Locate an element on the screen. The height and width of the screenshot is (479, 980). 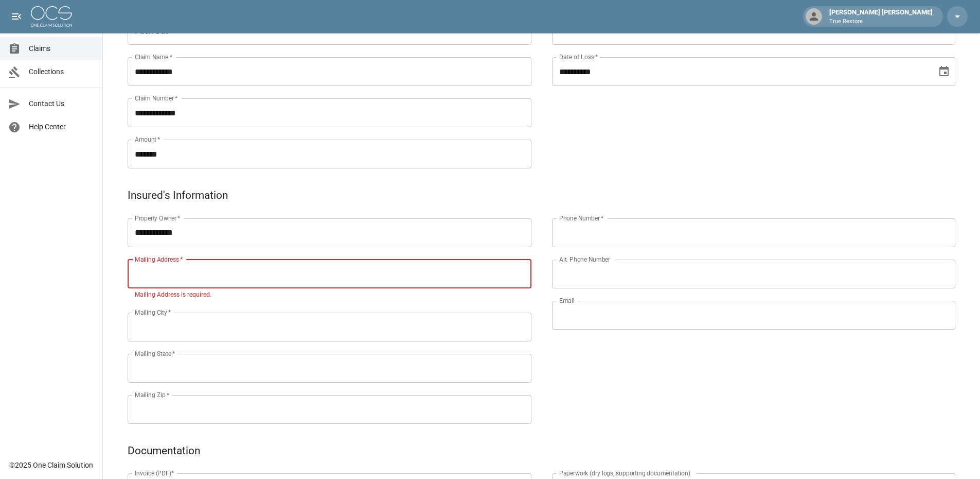
label: Mailing State is located at coordinates (155, 353).